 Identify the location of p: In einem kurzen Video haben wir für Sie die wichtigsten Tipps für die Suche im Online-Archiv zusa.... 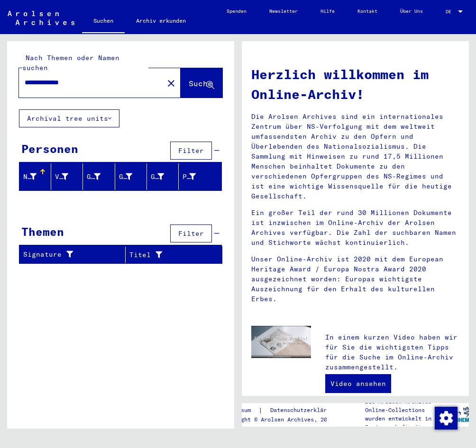
(391, 352).